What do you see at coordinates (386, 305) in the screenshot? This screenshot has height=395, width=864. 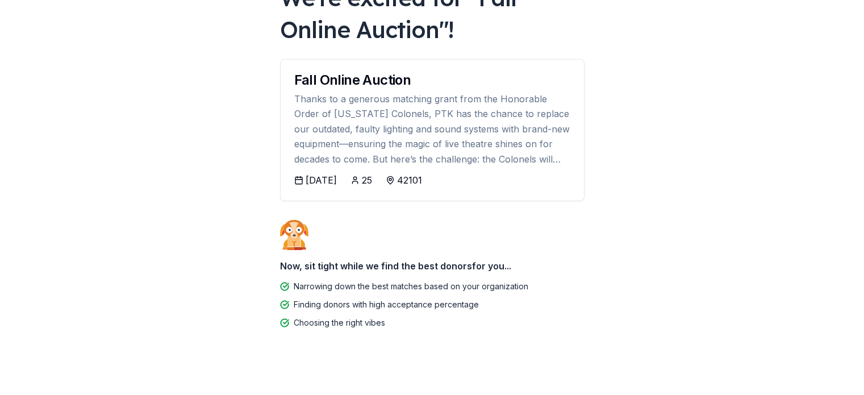 I see `div: Finding donors with high acceptance percentage` at bounding box center [386, 305].